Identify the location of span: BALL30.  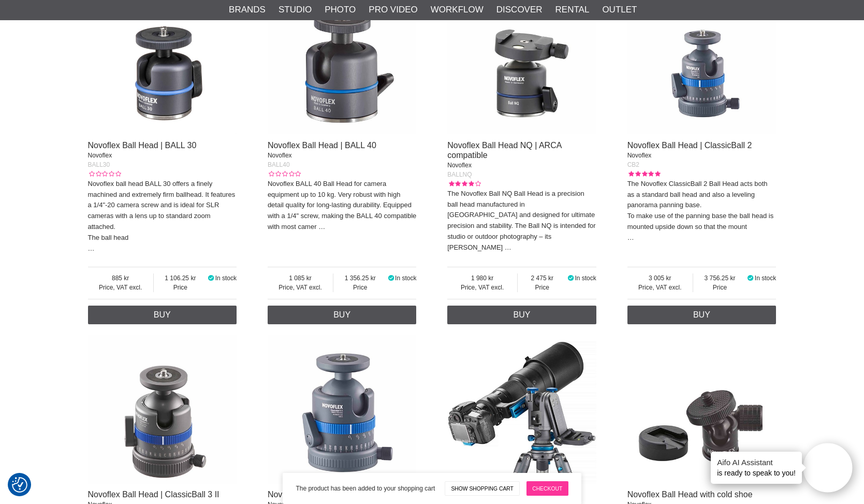
(99, 164).